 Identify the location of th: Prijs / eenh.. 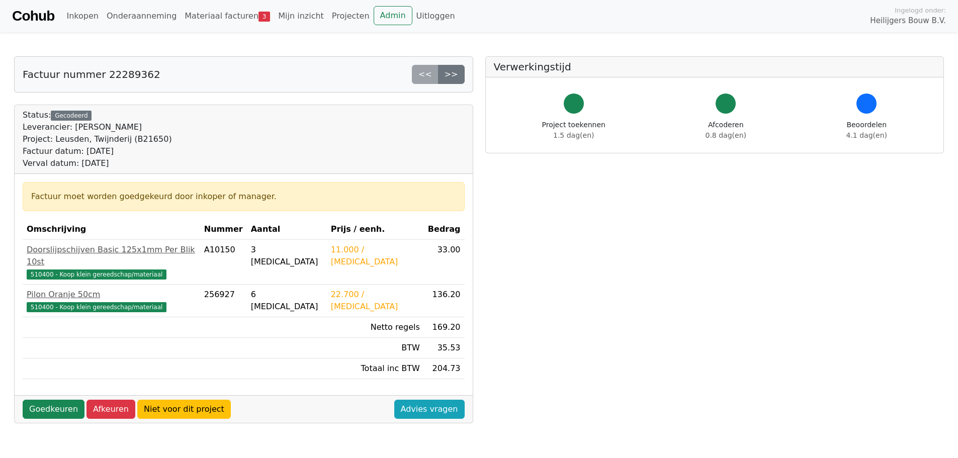
(375, 229).